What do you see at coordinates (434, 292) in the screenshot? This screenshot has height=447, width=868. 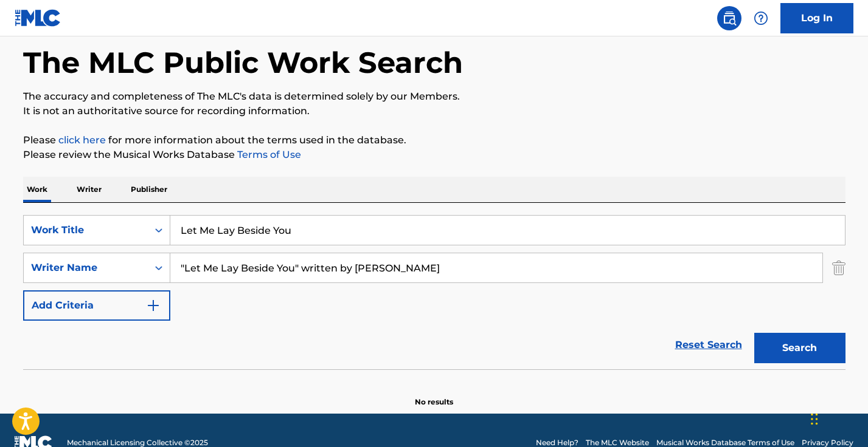 I see `form: Search Form` at bounding box center [434, 292].